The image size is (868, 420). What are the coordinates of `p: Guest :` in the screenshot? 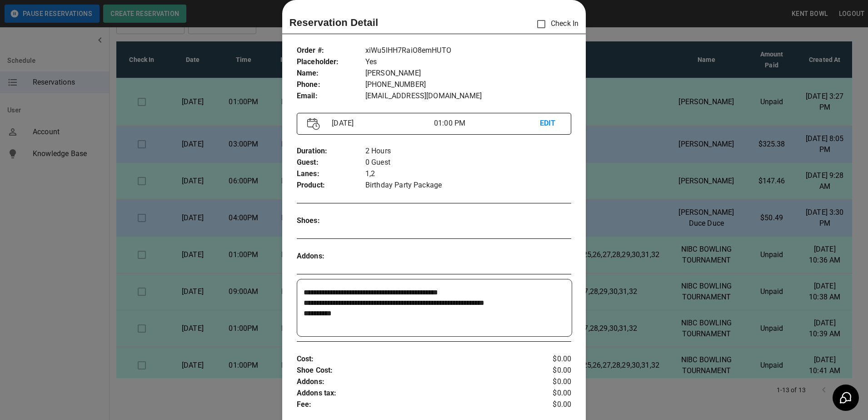 It's located at (331, 163).